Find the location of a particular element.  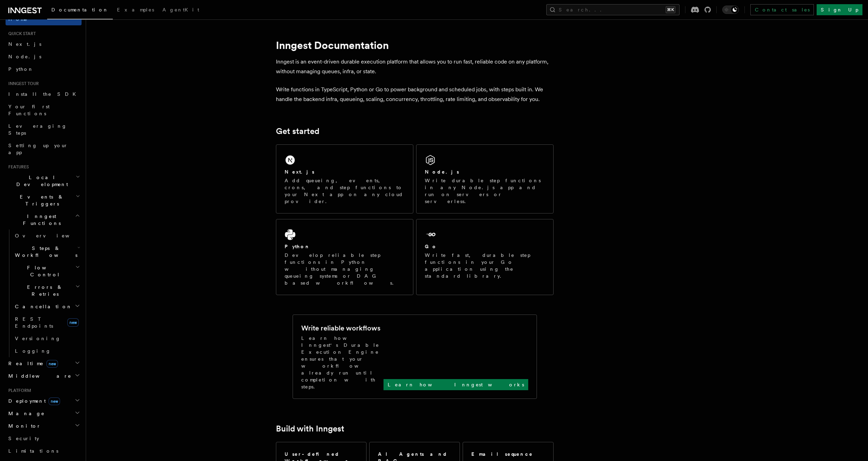

button: Events & Triggers is located at coordinates (43, 201).